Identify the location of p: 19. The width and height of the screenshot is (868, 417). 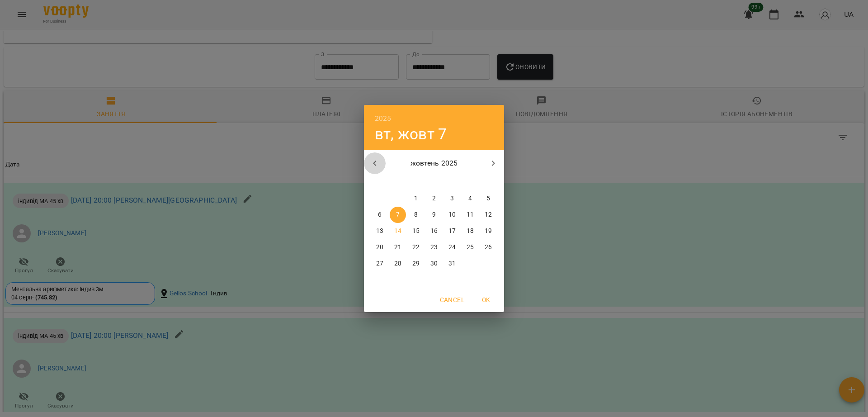
(488, 231).